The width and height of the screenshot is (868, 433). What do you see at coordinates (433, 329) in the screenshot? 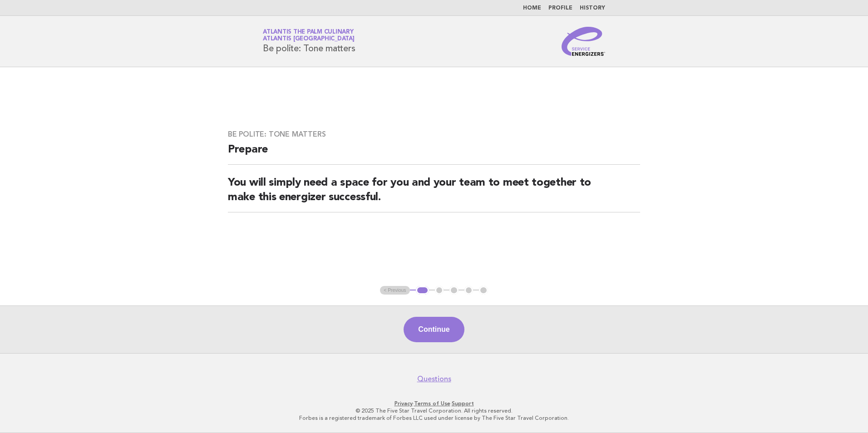
I see `button: Continue` at bounding box center [433, 329].